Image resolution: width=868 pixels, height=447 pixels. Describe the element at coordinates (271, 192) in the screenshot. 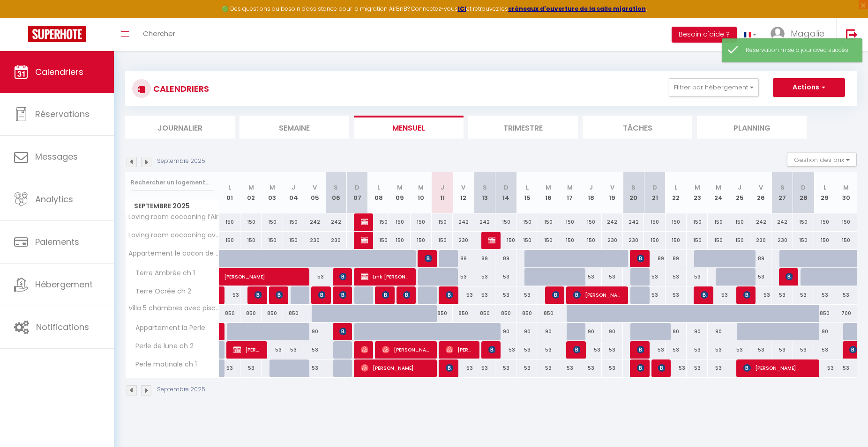

I see `th: 03` at that location.